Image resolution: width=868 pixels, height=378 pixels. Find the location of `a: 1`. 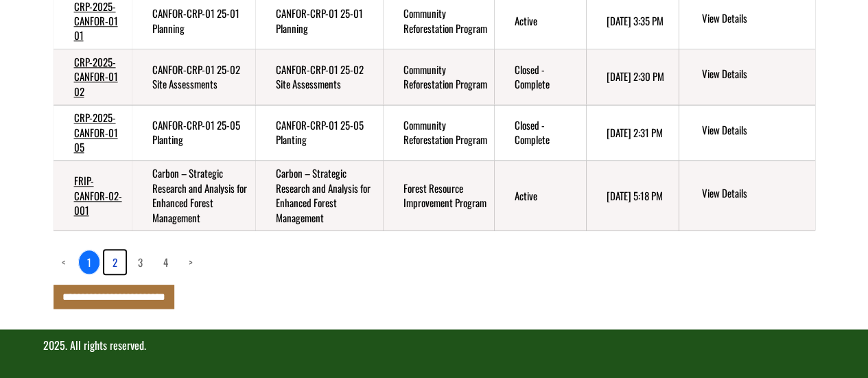

a: 1 is located at coordinates (89, 262).